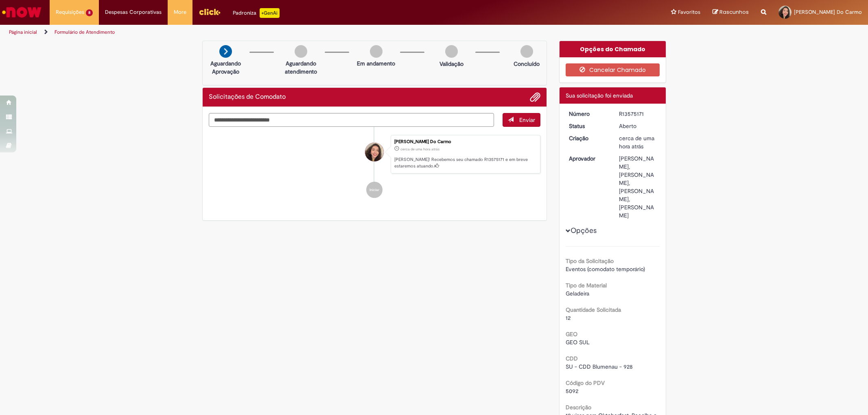 This screenshot has height=415, width=868. Describe the element at coordinates (638, 142) in the screenshot. I see `div: 29/09/2025 09:08:36` at that location.